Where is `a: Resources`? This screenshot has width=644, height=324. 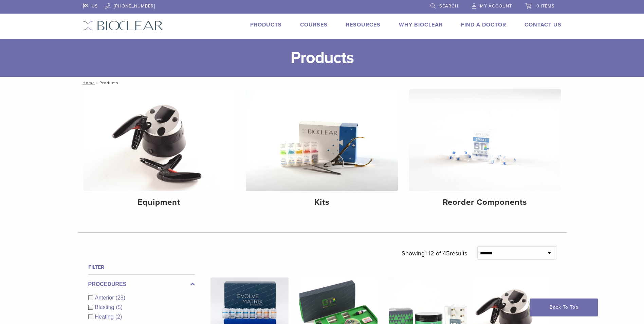
a: Resources is located at coordinates (363, 25).